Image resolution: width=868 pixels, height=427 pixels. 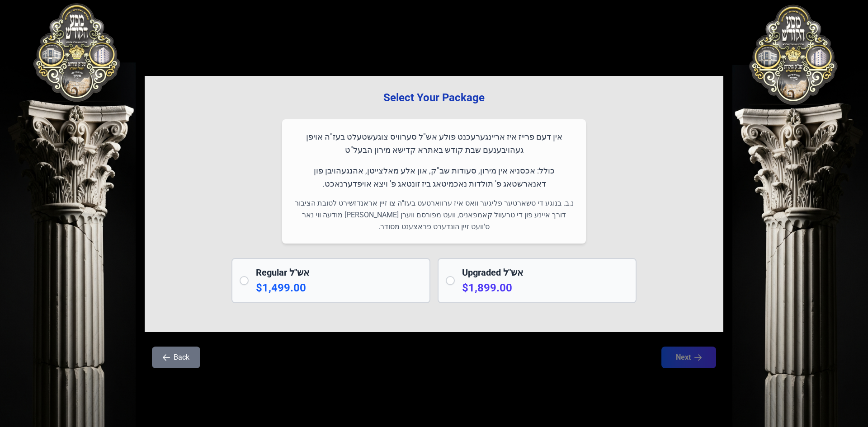 What do you see at coordinates (434, 178) in the screenshot?
I see `p: כולל: אכסניא אין מירון, סעודות שב"ק, און אלע מאלצייטן, אהנגעהויבן פון דאנארשטאג פ' תולדות נאכמיטא...` at bounding box center [434, 178].